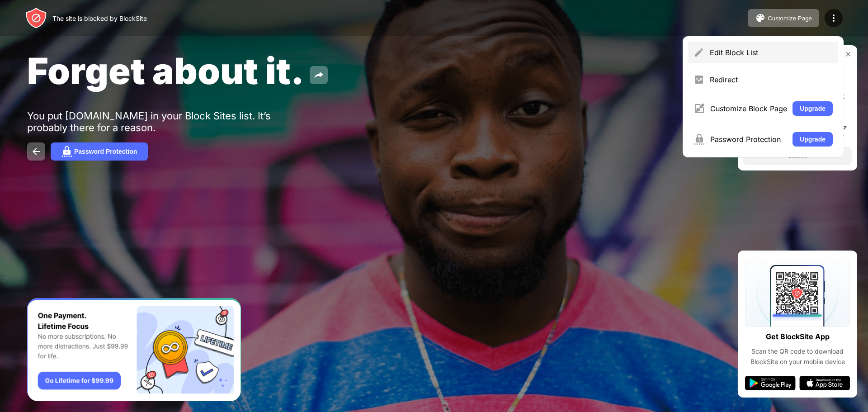 The height and width of the screenshot is (412, 868). What do you see at coordinates (825, 383) in the screenshot?
I see `img: app-store.svg` at bounding box center [825, 383].